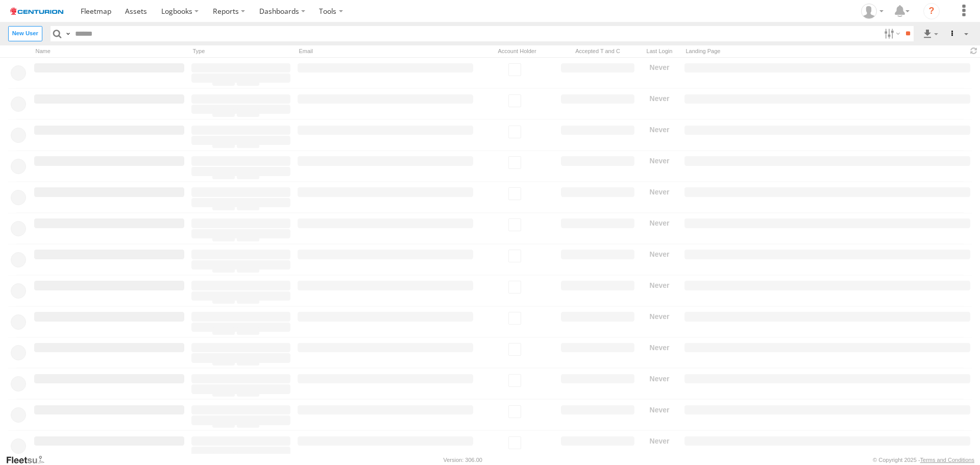 The image size is (980, 465). I want to click on div: Type, so click(241, 51).